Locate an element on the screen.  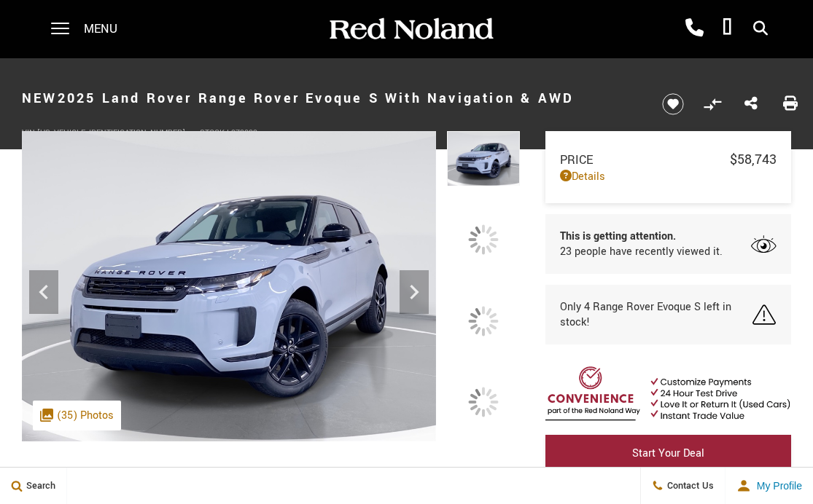
button: Save vehicle is located at coordinates (673, 104).